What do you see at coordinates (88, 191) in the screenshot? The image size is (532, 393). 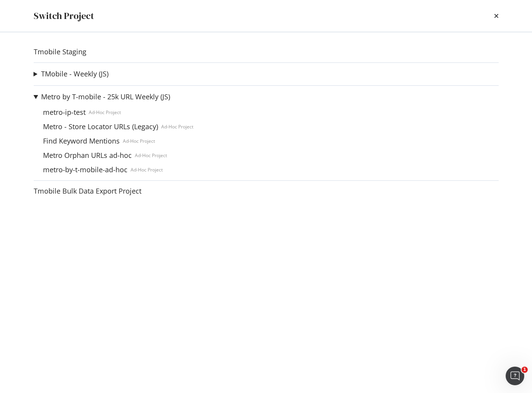 I see `a: Tmobile Bulk Data Export Project` at bounding box center [88, 191].